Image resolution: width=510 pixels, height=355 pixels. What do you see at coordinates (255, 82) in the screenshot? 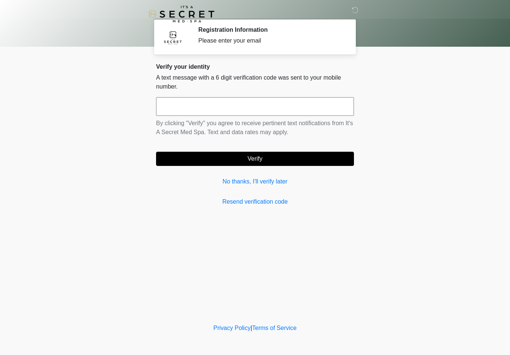
I see `p: A text message with a 6 digit verification code was sent to your mobile number.` at bounding box center [255, 82].